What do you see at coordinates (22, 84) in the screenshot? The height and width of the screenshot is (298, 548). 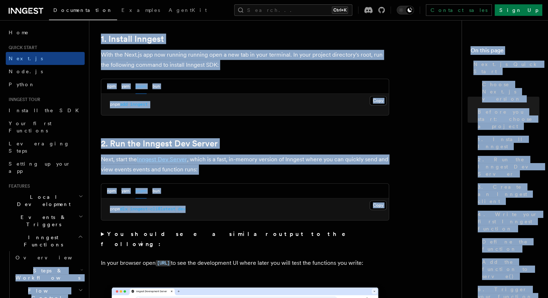 I see `span: Python` at bounding box center [22, 84].